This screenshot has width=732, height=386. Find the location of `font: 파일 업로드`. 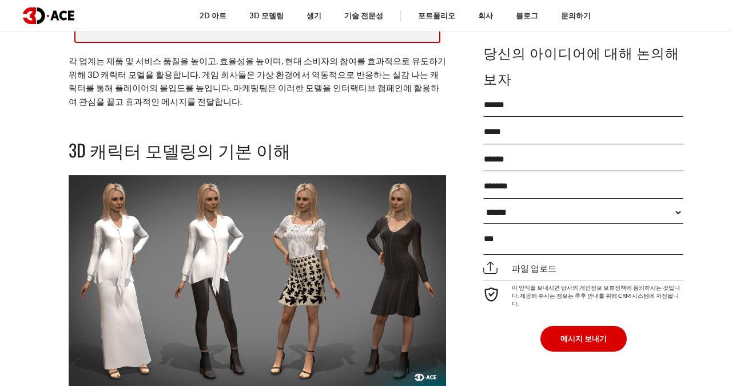

font: 파일 업로드 is located at coordinates (534, 268).